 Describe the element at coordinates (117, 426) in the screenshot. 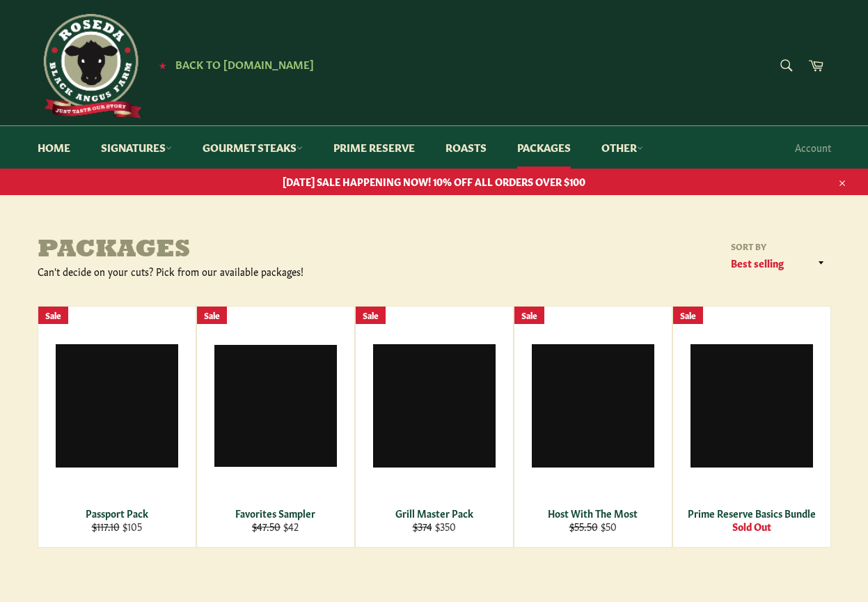

I see `a: Passport Pack Passport Pack $117.10 $105` at that location.